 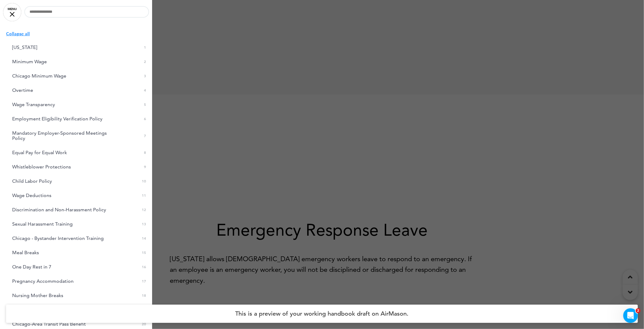 I want to click on span: One Day Rest in 7, so click(x=32, y=267).